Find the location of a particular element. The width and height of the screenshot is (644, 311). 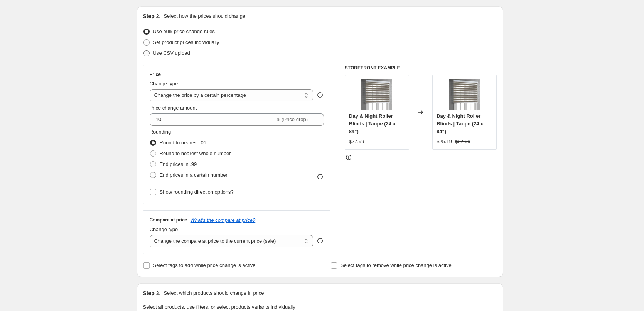

input: -15 is located at coordinates (212, 120).